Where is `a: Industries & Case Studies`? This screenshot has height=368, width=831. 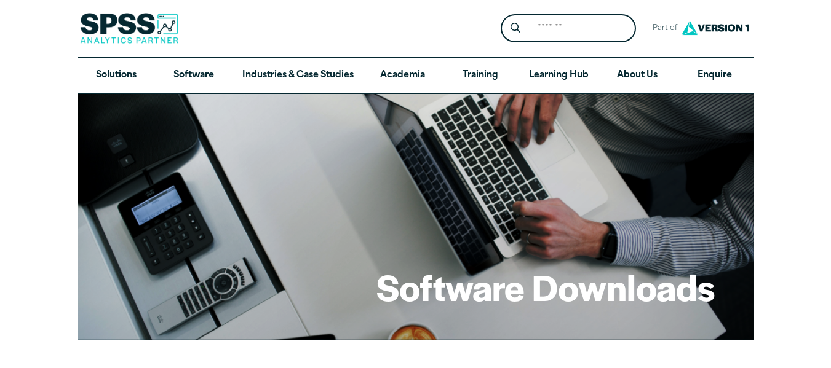
a: Industries & Case Studies is located at coordinates (298, 76).